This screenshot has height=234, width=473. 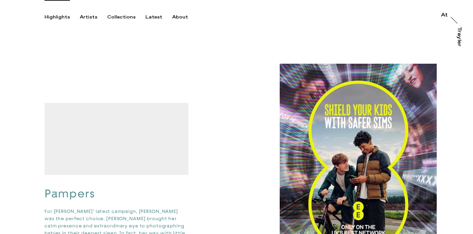 I want to click on button: Artists, so click(x=93, y=17).